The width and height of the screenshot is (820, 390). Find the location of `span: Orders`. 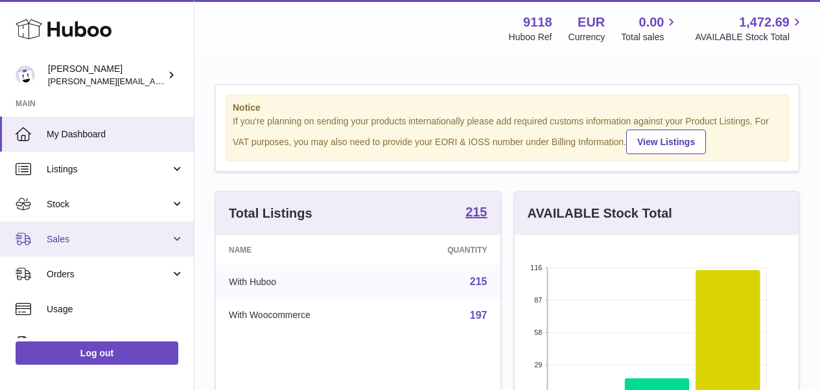

span: Orders is located at coordinates (108, 274).